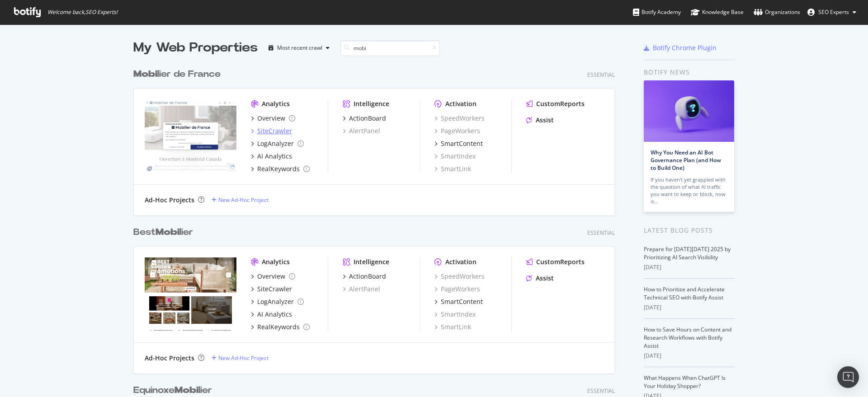  What do you see at coordinates (455, 315) in the screenshot?
I see `a: SmartIndex` at bounding box center [455, 315].